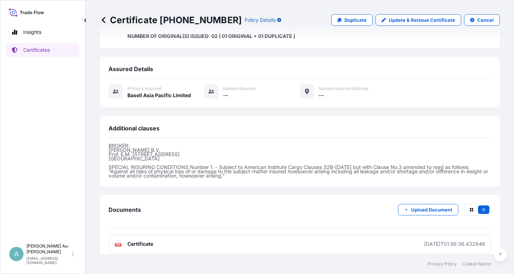 The width and height of the screenshot is (514, 274). Describe the element at coordinates (442, 264) in the screenshot. I see `a: Privacy Policy` at that location.